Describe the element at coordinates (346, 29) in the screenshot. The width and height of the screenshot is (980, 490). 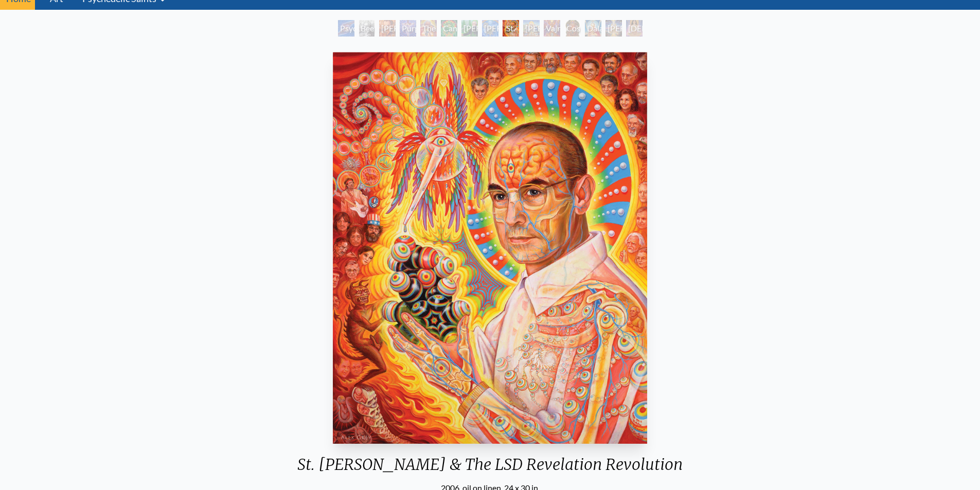
I see `div: Psychedelic Healing` at that location.